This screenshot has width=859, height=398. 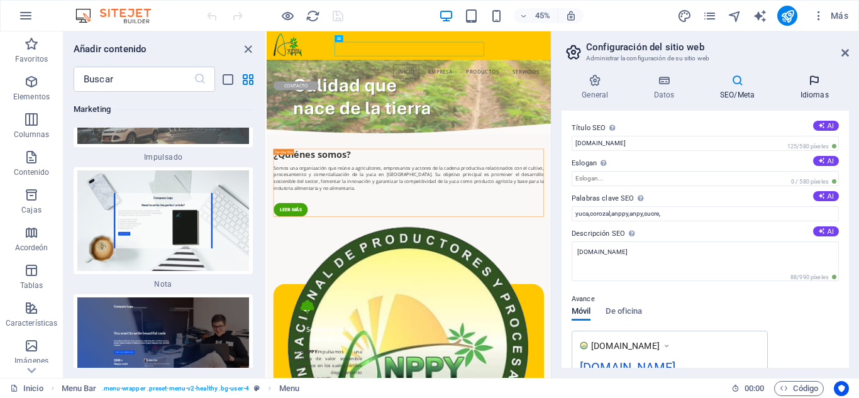 I want to click on font: De oficina, so click(x=624, y=311).